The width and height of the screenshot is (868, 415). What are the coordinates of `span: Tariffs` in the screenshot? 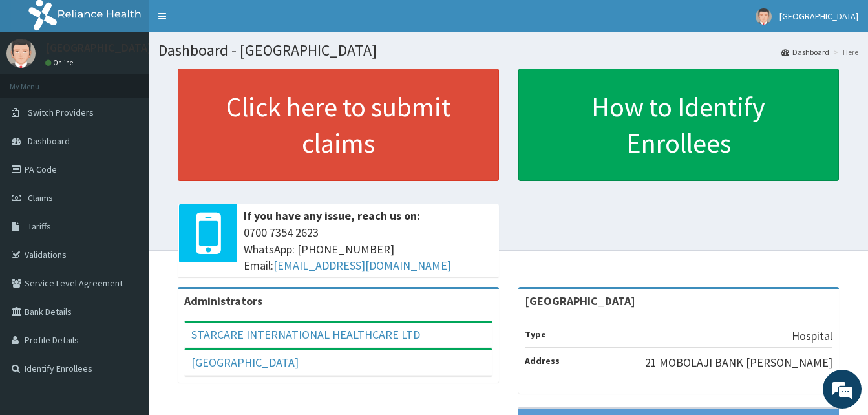 It's located at (40, 226).